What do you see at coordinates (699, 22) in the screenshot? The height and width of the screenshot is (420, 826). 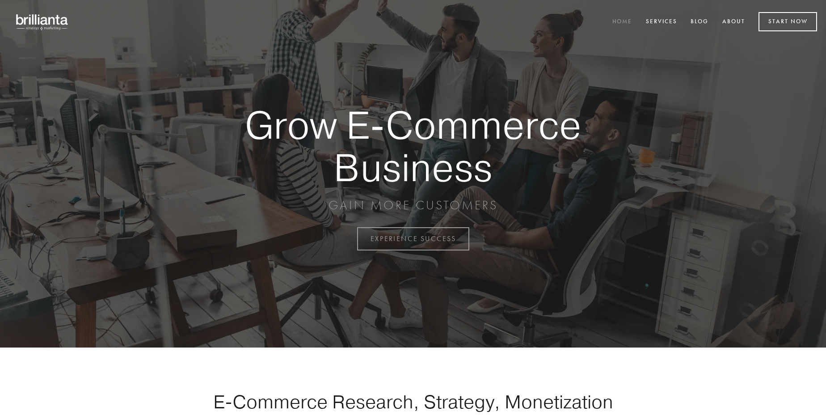 I see `a: Blog` at bounding box center [699, 22].